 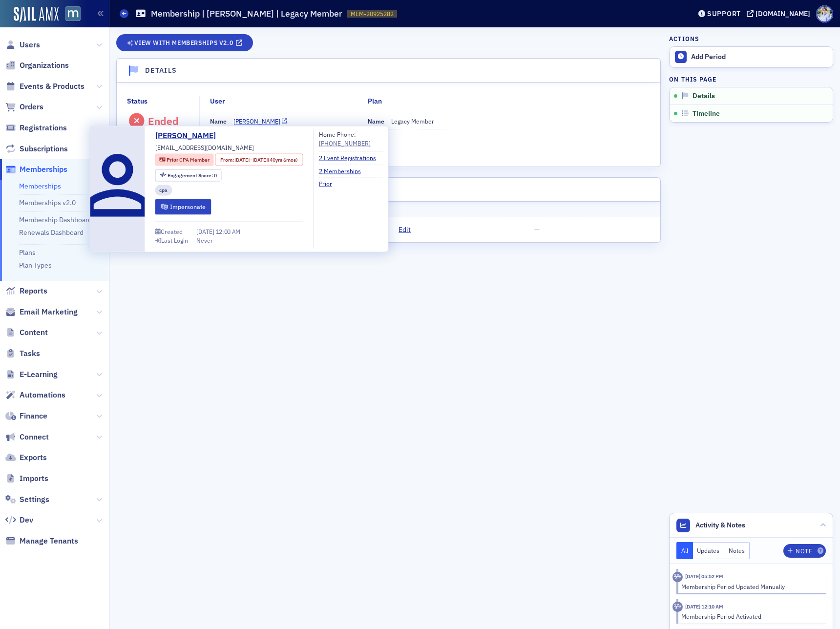 What do you see at coordinates (227, 160) in the screenshot?
I see `span: From :` at bounding box center [227, 160].